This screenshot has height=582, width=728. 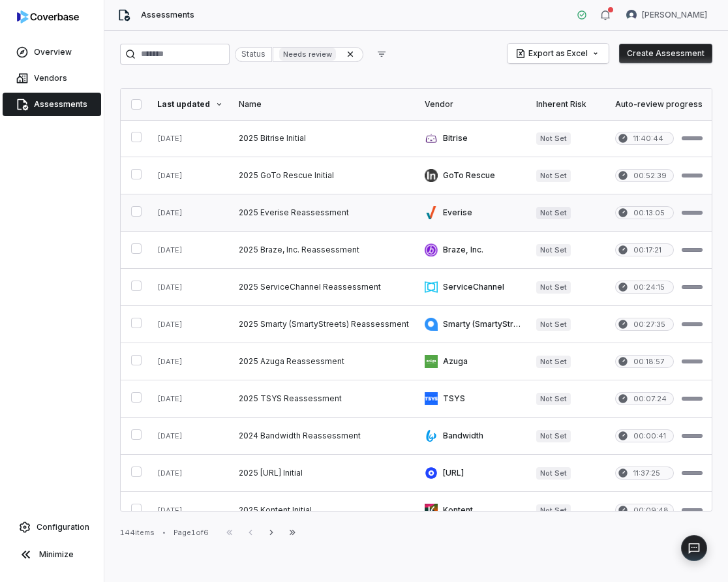 I want to click on span: Vendors, so click(x=50, y=78).